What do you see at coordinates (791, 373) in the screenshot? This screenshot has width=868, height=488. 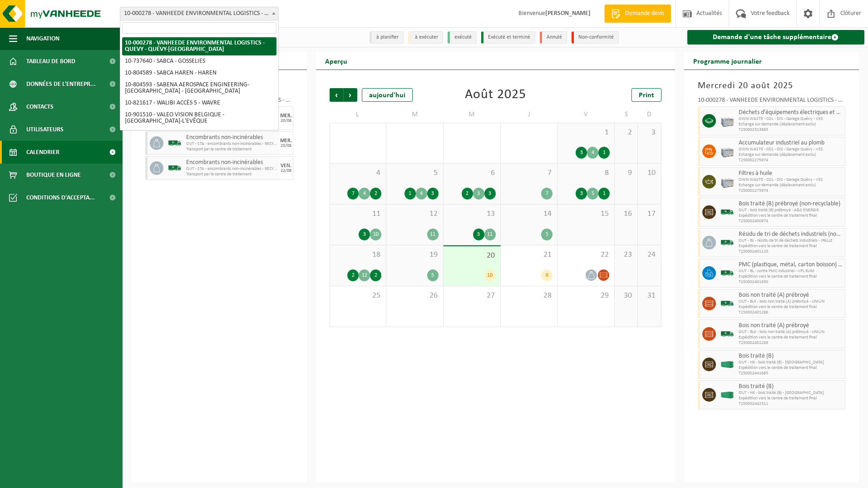 I see `span: T250002441685` at bounding box center [791, 373].